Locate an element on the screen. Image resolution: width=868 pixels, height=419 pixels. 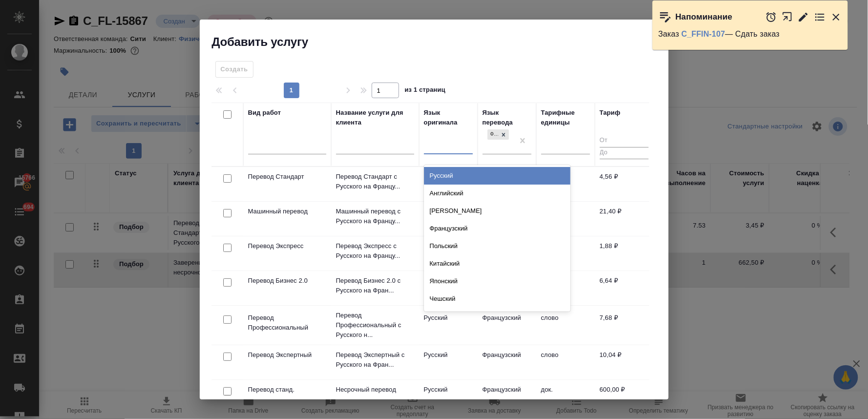
td: 1,88 ₽ is located at coordinates (625, 253).